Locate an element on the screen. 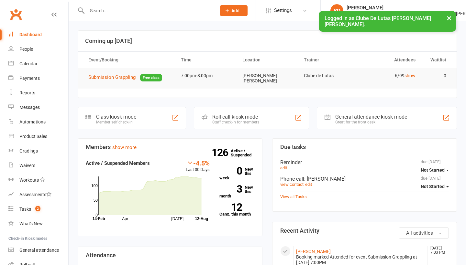  div: -4.5% is located at coordinates (198, 163).